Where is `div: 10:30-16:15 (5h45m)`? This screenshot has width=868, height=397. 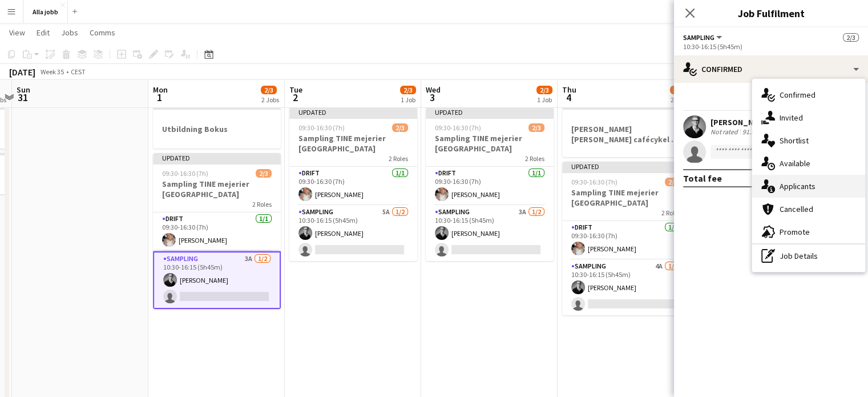 div: 10:30-16:15 (5h45m) is located at coordinates (771, 46).